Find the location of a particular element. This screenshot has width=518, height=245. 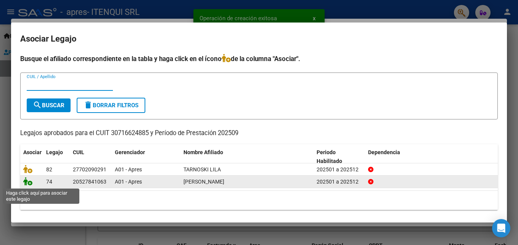

datatable-header-cell: CUIL is located at coordinates (91, 157).